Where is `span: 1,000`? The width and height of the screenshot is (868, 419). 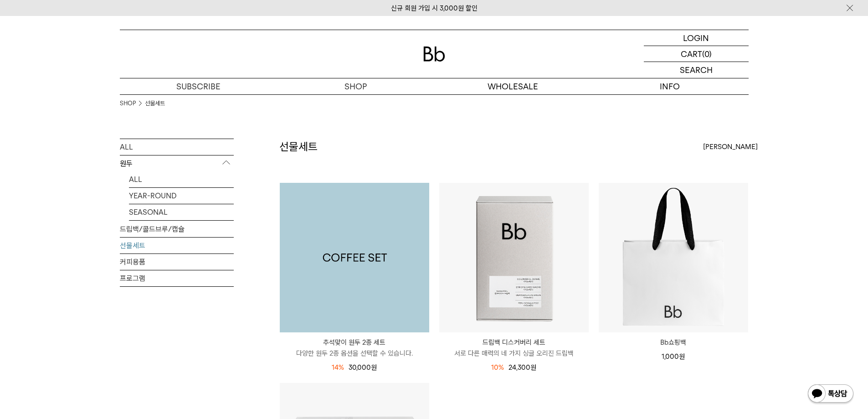
span: 1,000 is located at coordinates (674, 357).